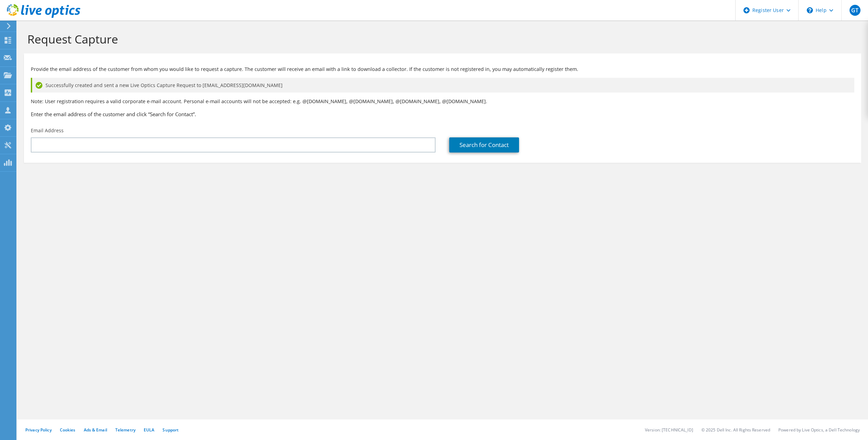 The width and height of the screenshot is (868, 440). I want to click on a: Privacy Policy, so click(39, 430).